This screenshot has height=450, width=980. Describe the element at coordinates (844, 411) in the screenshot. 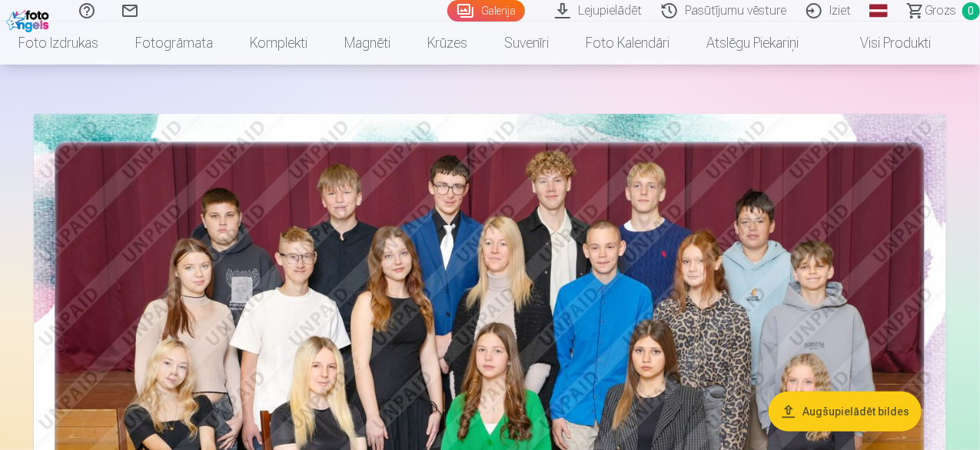

I see `button: Augšupielādēt bildes` at that location.